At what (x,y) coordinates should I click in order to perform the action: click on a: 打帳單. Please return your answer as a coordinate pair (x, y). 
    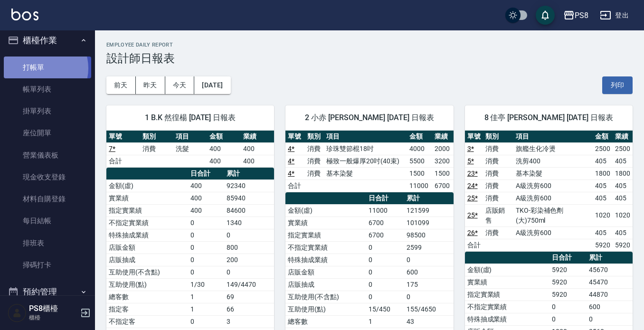
    Looking at the image, I should click on (47, 67).